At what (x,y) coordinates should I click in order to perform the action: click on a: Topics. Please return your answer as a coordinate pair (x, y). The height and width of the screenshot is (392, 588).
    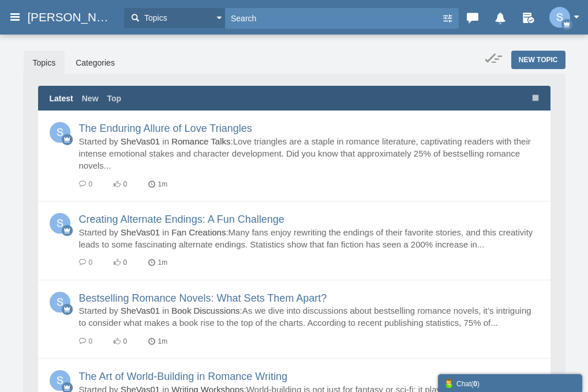
    Looking at the image, I should click on (45, 63).